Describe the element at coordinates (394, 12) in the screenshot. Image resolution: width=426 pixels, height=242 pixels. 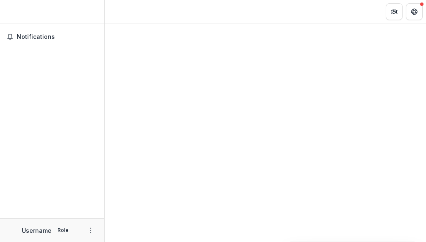
I see `button: Partners` at that location.